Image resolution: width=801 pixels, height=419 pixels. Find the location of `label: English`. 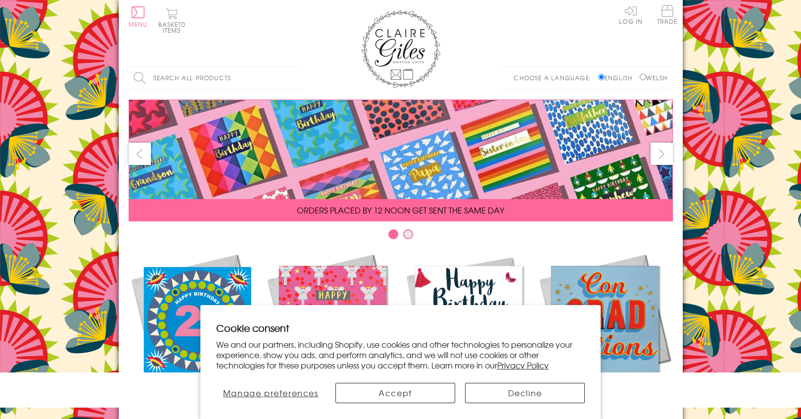

label: English is located at coordinates (618, 78).